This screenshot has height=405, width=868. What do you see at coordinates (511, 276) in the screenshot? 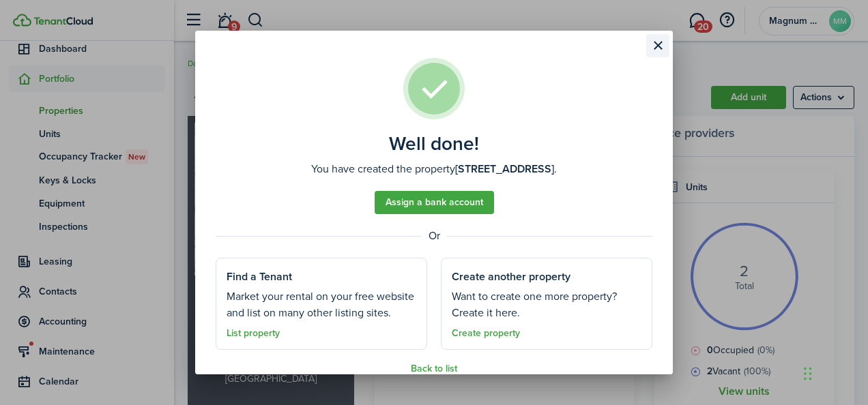
I see `well-done-section-title: Create another property` at bounding box center [511, 276].